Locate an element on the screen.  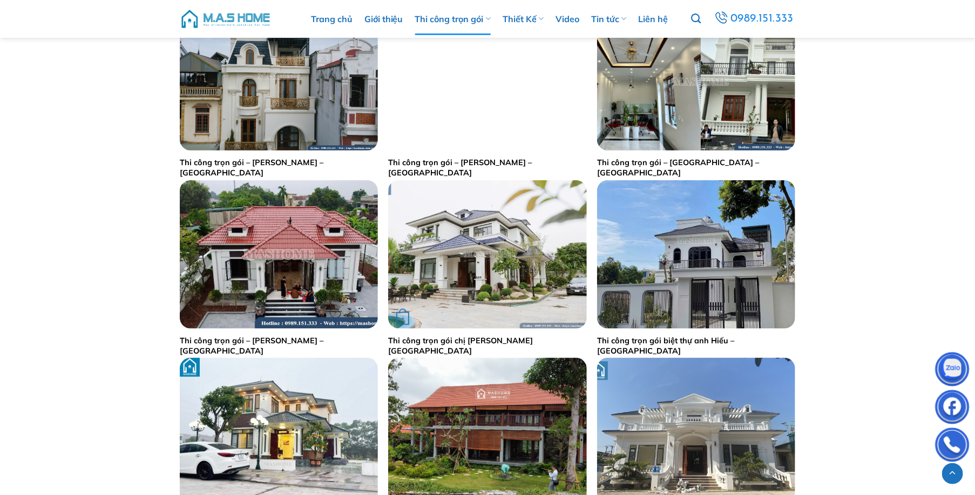
a: Lên đầu trang is located at coordinates (952, 473).